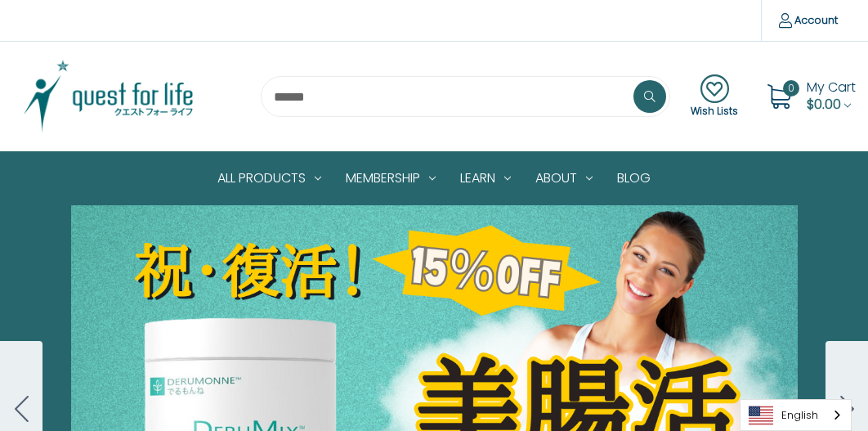 The image size is (868, 431). What do you see at coordinates (633, 178) in the screenshot?
I see `a: Blog` at bounding box center [633, 178].